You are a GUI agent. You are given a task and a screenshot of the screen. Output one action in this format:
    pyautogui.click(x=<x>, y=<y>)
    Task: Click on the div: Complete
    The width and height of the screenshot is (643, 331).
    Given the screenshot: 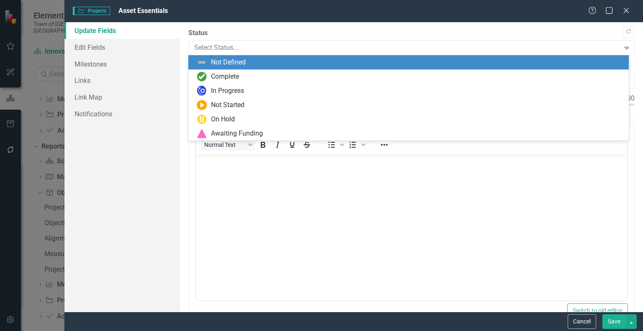 What is the action you would take?
    pyautogui.click(x=225, y=77)
    